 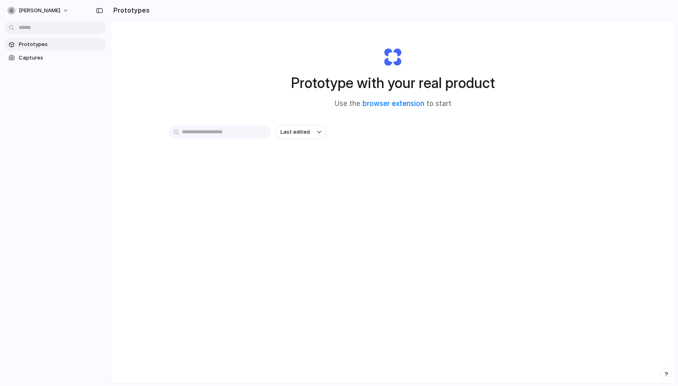 I want to click on a: Captures, so click(x=55, y=58).